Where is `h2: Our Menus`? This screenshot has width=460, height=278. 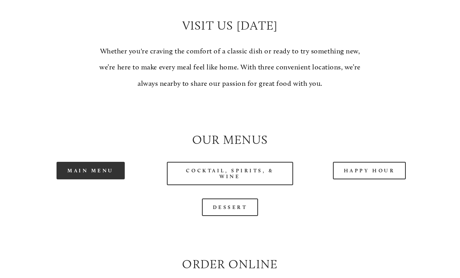
h2: Our Menus is located at coordinates (230, 140).